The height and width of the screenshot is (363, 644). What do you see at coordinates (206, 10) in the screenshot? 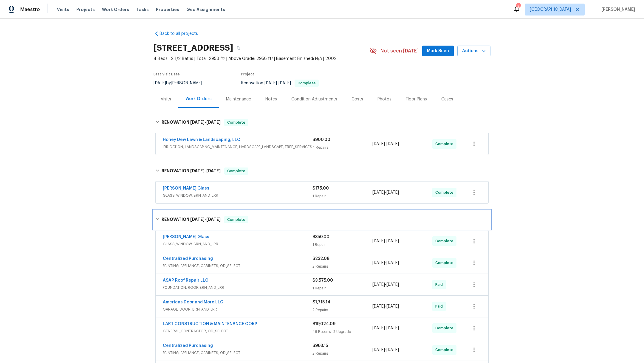
I see `span: Geo Assignments` at bounding box center [206, 10].